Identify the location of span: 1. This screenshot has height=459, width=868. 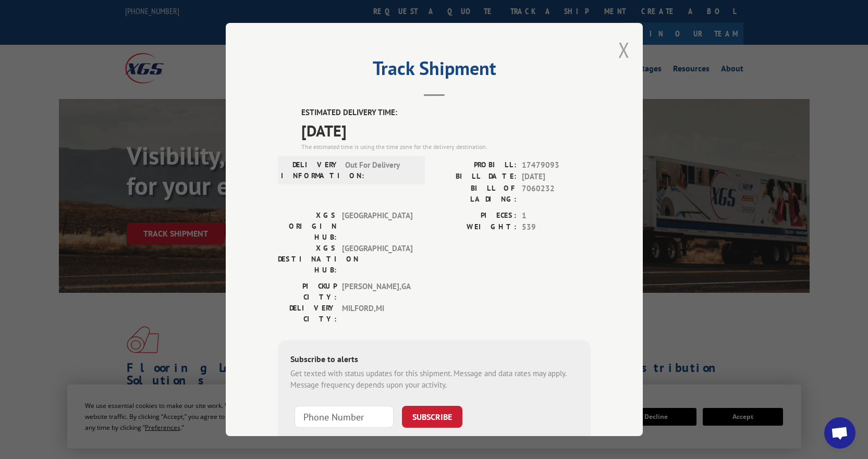
(556, 215).